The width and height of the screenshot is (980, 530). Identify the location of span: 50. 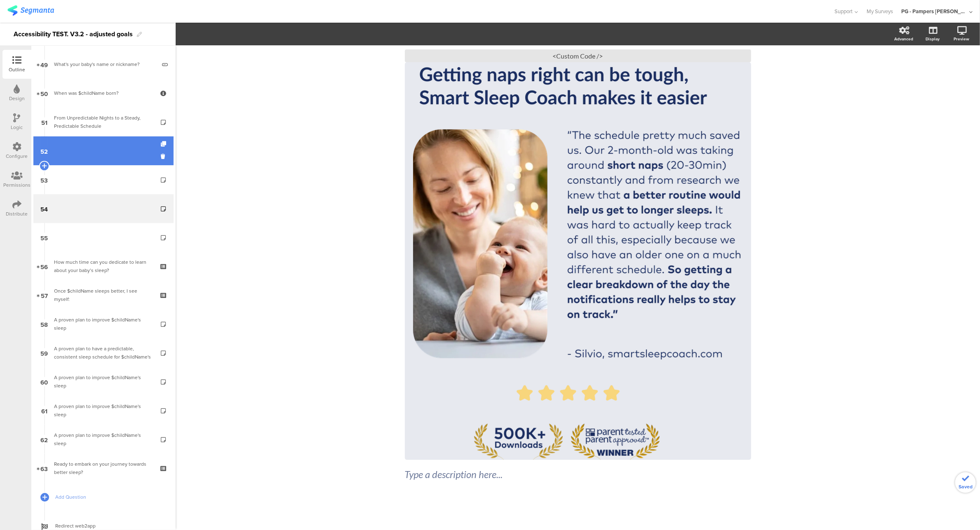
(44, 93).